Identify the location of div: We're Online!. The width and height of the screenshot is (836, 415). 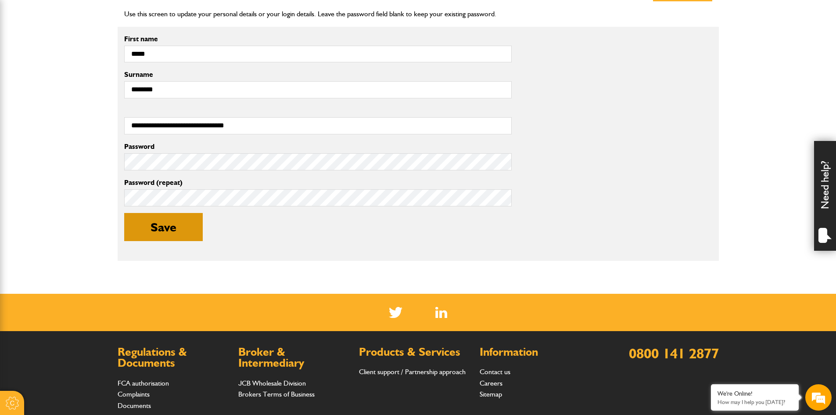
(755, 393).